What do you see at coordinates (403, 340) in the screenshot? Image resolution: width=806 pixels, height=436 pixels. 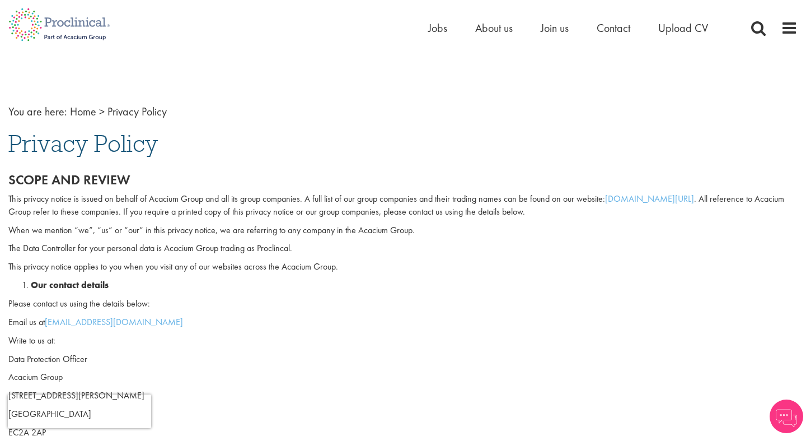 I see `p: Write to us at:` at bounding box center [403, 340].